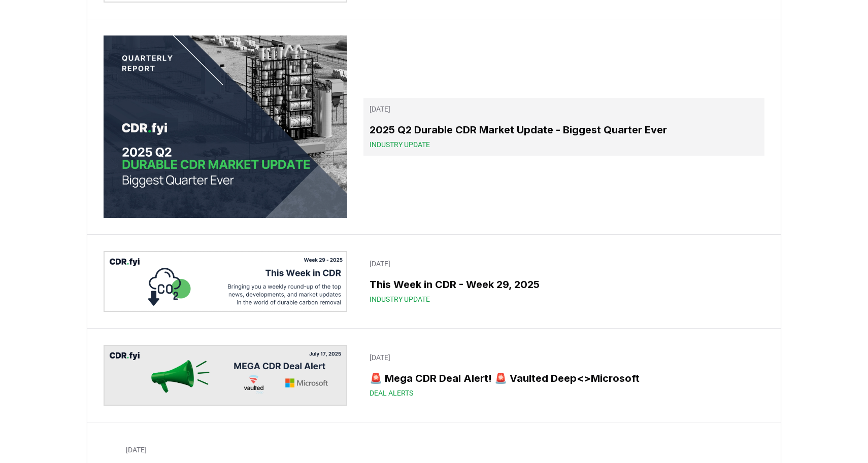  What do you see at coordinates (564, 379) in the screenshot?
I see `h3: 🚨 Mega CDR Deal Alert! 🚨 Vaulted Deep<>Microsoft` at bounding box center [564, 379].